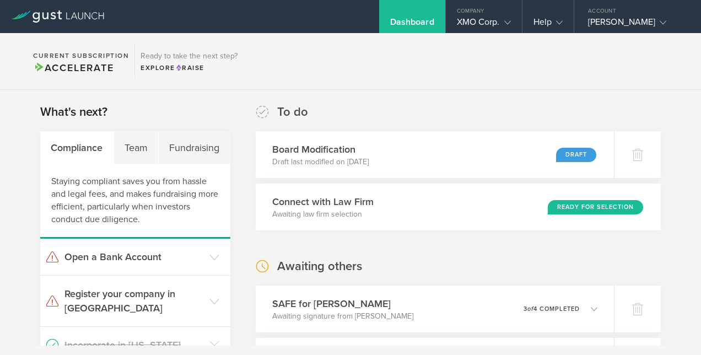 The width and height of the screenshot is (701, 355). What do you see at coordinates (73, 68) in the screenshot?
I see `span: Accelerate` at bounding box center [73, 68].